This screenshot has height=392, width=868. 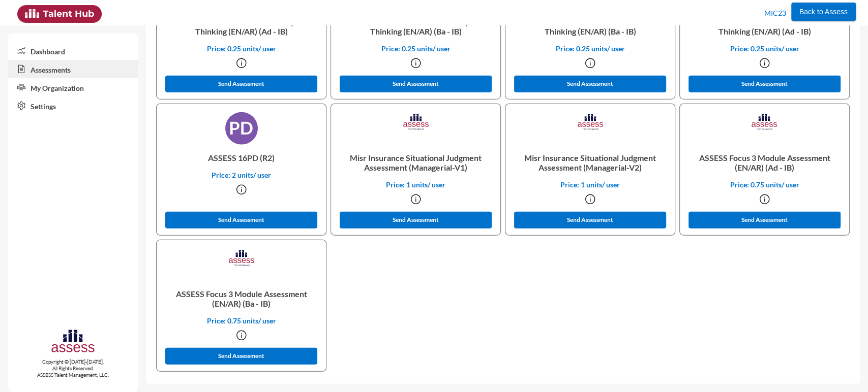 What do you see at coordinates (823, 11) in the screenshot?
I see `a: Back to Assess` at bounding box center [823, 11].